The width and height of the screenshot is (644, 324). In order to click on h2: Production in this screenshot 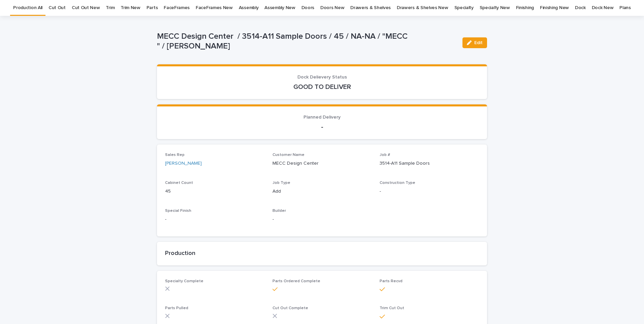, I will do `click(322, 254)`.